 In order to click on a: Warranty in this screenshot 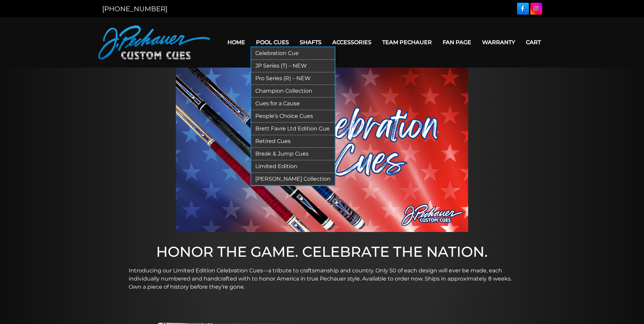, I will do `click(498, 42)`.